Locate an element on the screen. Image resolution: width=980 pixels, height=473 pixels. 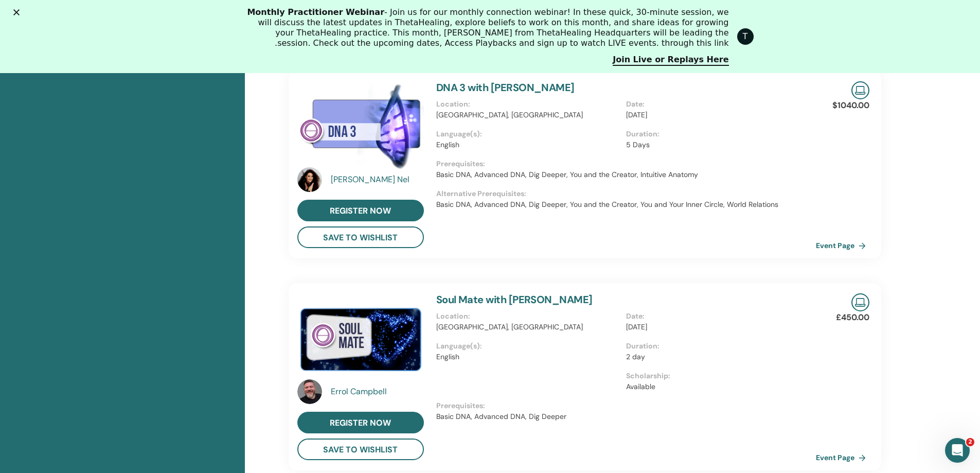
p: £450.00 is located at coordinates (852, 317).